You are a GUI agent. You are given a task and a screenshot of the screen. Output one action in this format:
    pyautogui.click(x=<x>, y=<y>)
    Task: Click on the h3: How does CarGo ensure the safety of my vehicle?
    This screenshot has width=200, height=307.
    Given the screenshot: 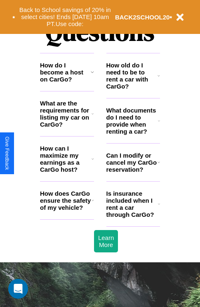 What is the action you would take?
    pyautogui.click(x=66, y=200)
    